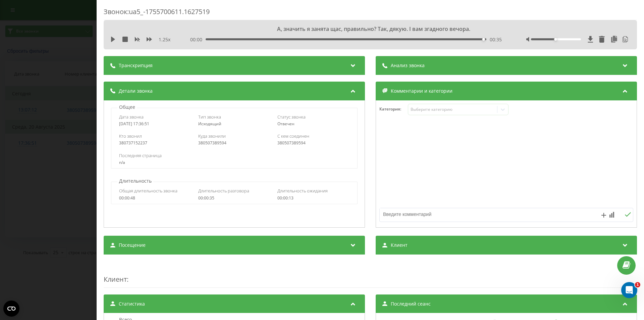  What do you see at coordinates (302, 191) in the screenshot?
I see `span: Длительность ожидания` at bounding box center [302, 191].